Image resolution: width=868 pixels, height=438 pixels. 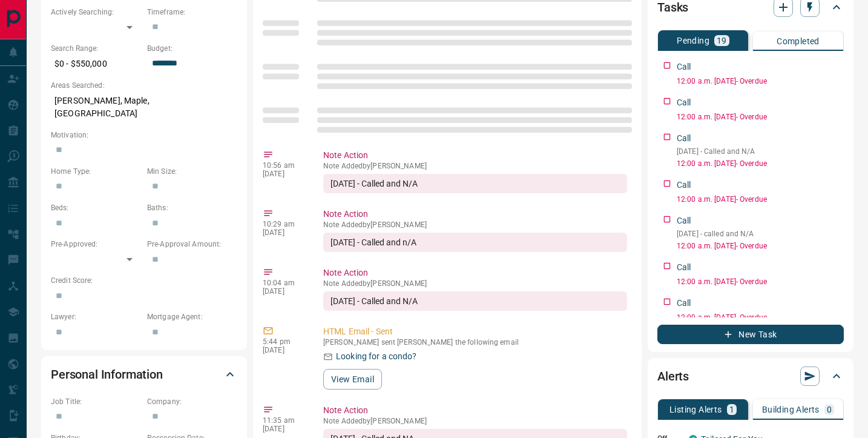 I want to click on p: Credit Score:, so click(x=144, y=281).